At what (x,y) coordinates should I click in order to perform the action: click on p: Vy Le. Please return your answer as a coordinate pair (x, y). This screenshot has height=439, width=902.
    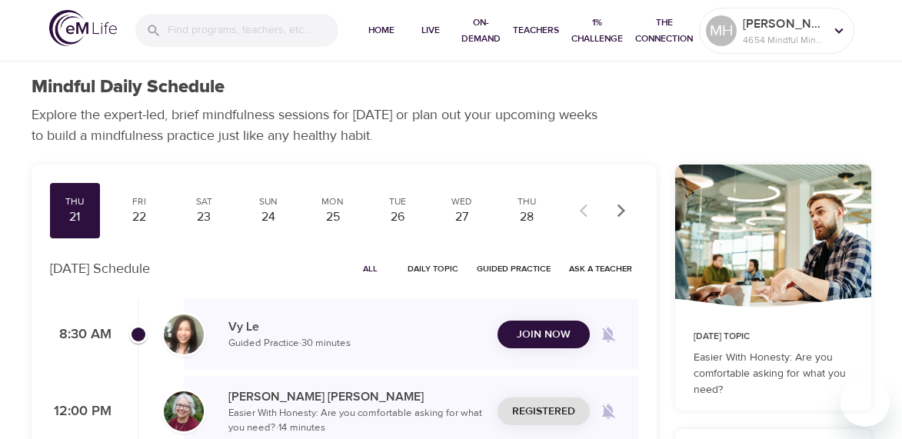
    Looking at the image, I should click on (357, 327).